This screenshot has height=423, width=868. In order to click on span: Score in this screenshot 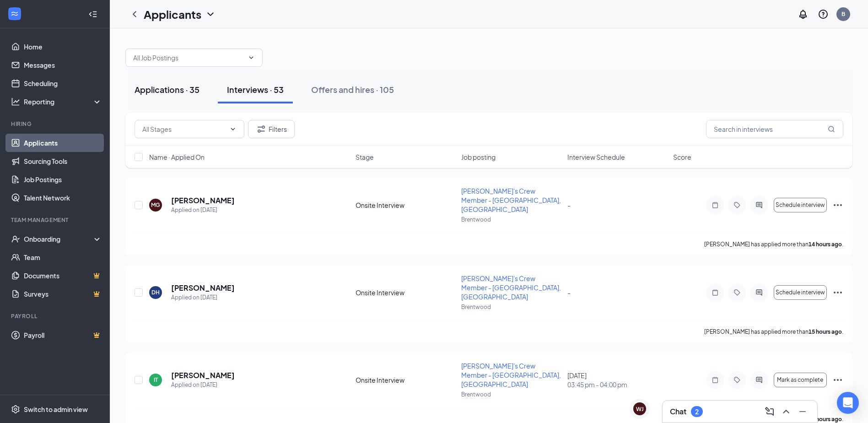, I will do `click(682, 157)`.